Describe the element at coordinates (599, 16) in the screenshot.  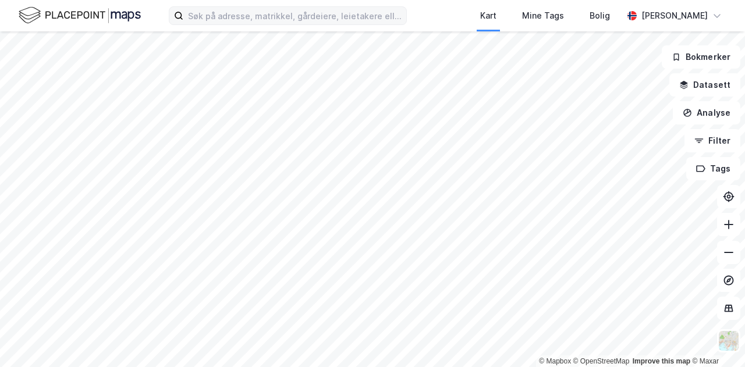
I see `div: Bolig` at that location.